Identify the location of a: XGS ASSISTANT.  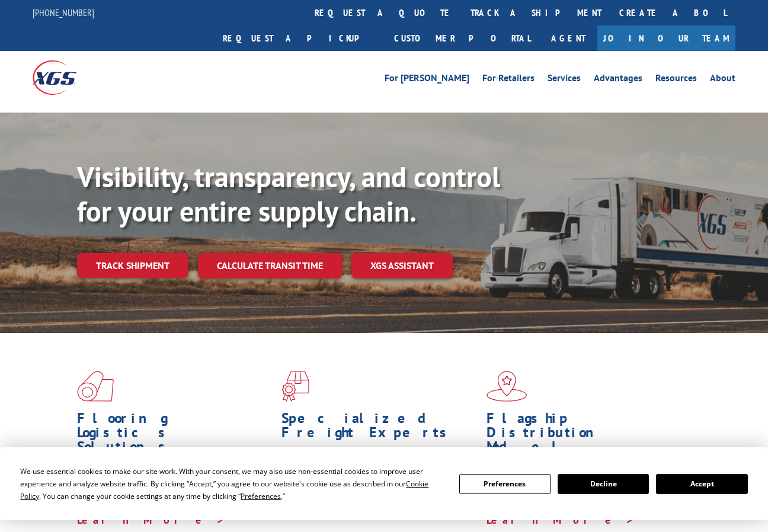
(402, 266).